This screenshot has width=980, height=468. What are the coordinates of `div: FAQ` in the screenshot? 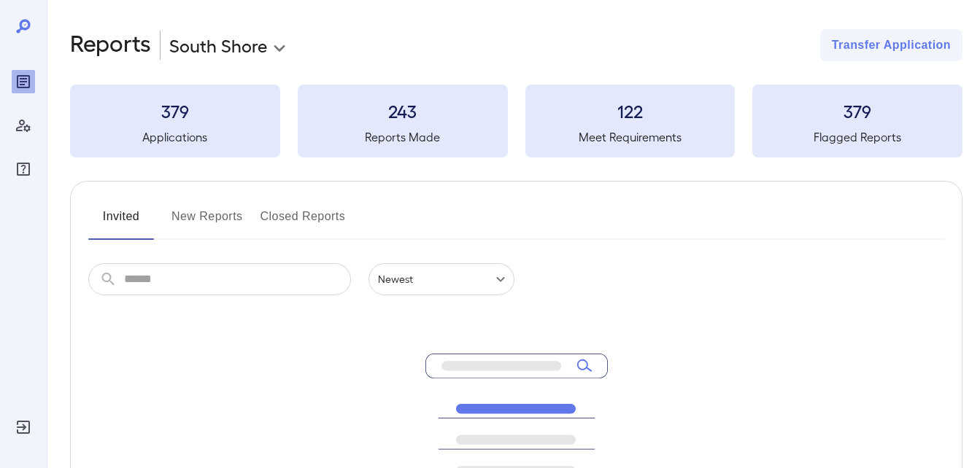 It's located at (23, 169).